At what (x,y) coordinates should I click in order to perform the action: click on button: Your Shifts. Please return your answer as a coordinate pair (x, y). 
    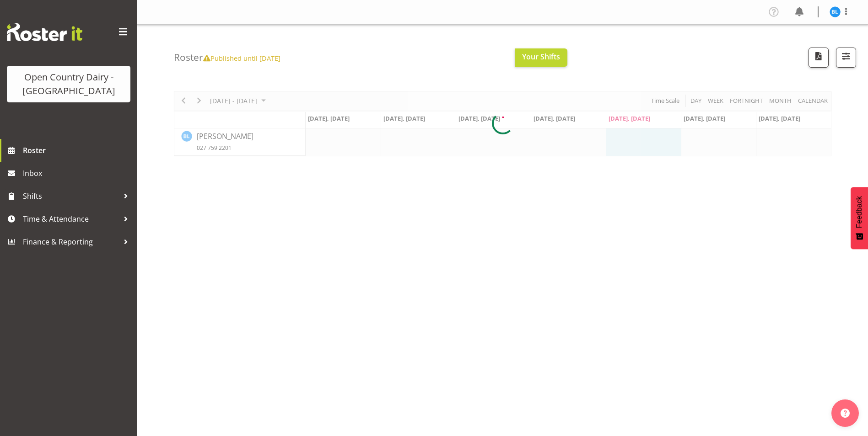
    Looking at the image, I should click on (540, 57).